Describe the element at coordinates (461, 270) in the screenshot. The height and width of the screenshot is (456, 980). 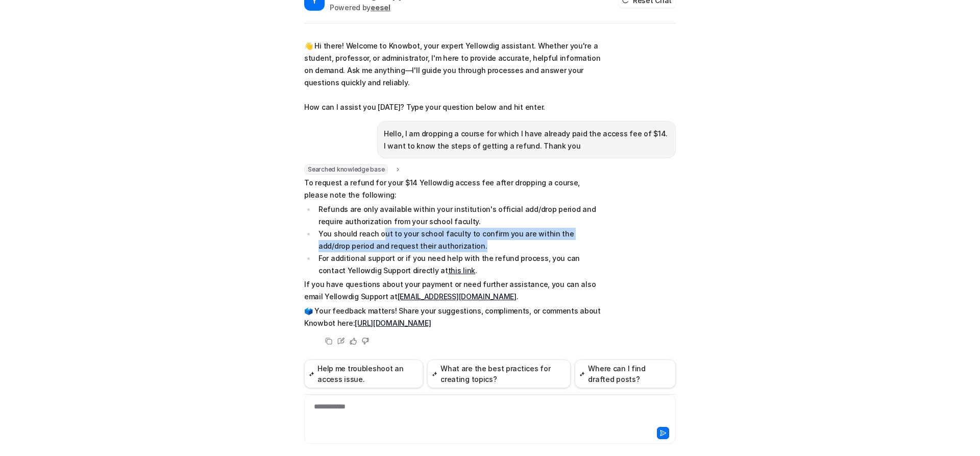
I see `a: this link` at that location.